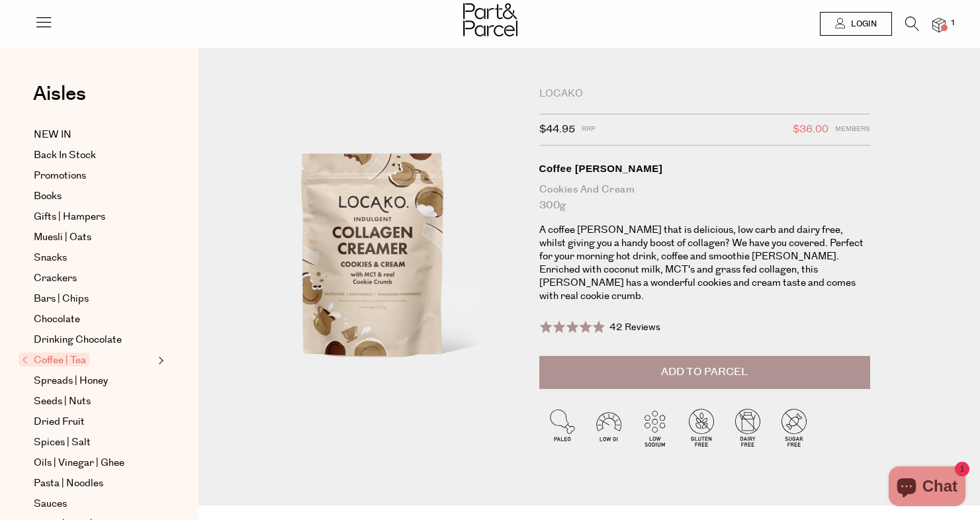  I want to click on img: P_P-ICONS-Live_Bec_V11_Dairy_Free.svg, so click(747, 428).